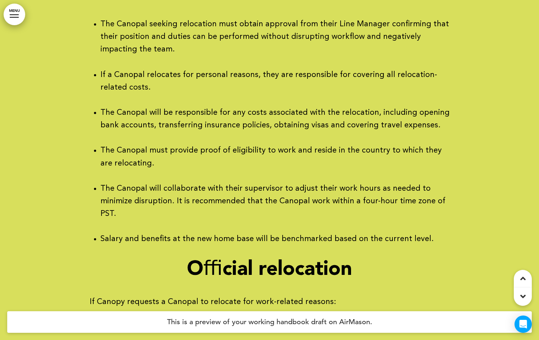  Describe the element at coordinates (275, 201) in the screenshot. I see `li: The Canopal will collaborate with their supervisor to adjust their work hours as needed to minimi...` at that location.